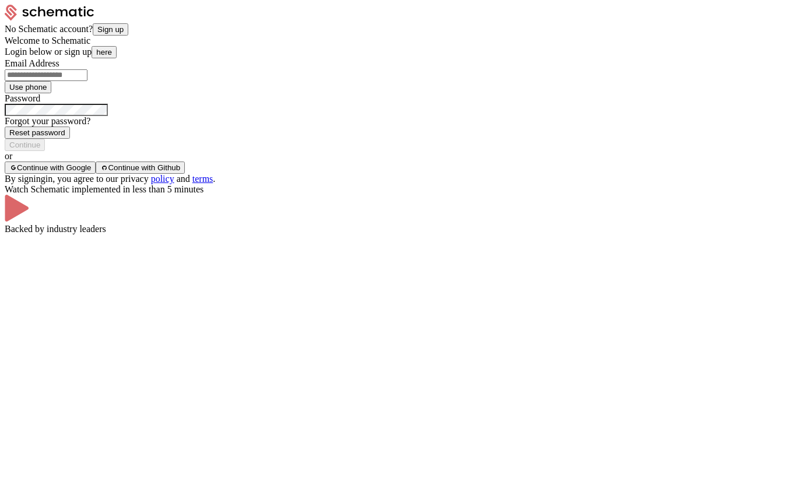  Describe the element at coordinates (28, 87) in the screenshot. I see `button: Use phone` at that location.